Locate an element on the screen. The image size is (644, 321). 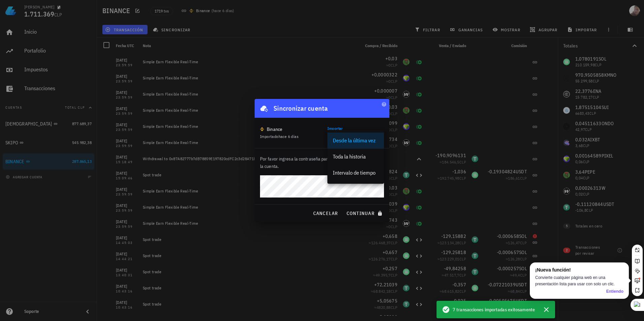
img: 270.png is located at coordinates (262, 129).